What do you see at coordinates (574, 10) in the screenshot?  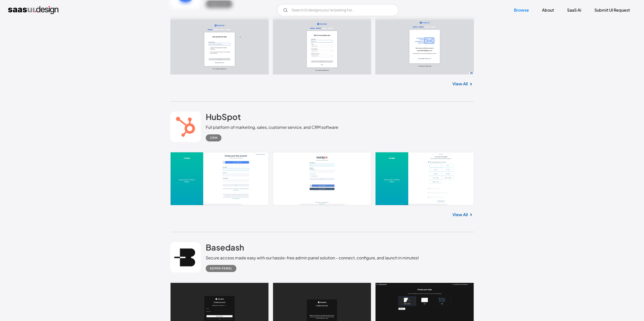 I see `a: SaaS Ai` at bounding box center [574, 10].